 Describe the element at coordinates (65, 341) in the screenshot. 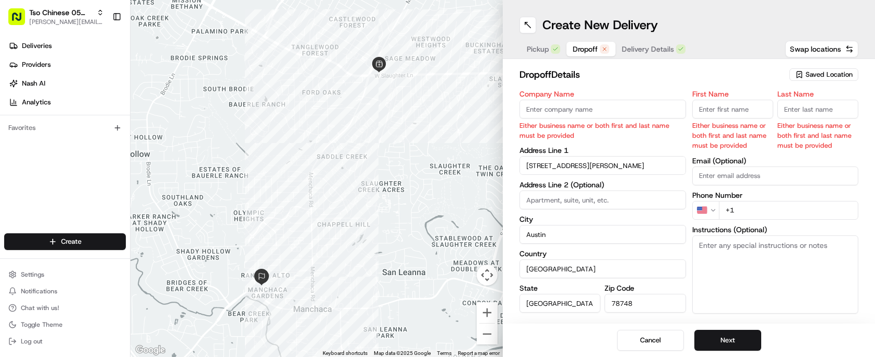

I see `button: Log out` at that location.